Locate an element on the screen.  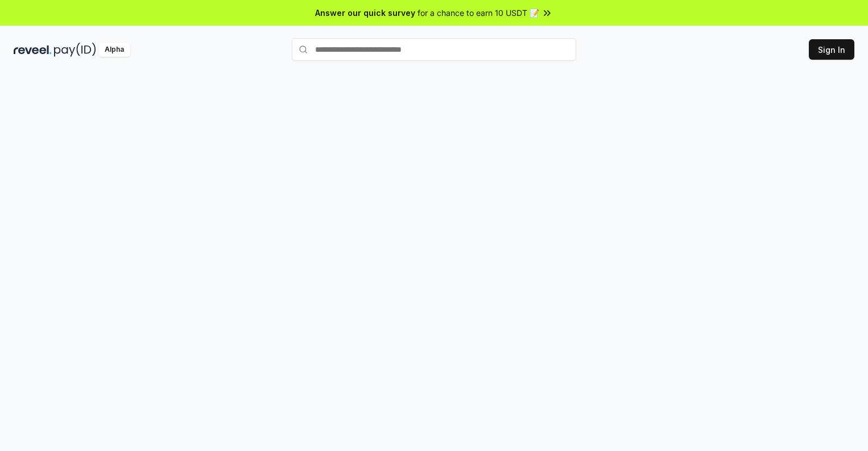
img: pay_id is located at coordinates (75, 50).